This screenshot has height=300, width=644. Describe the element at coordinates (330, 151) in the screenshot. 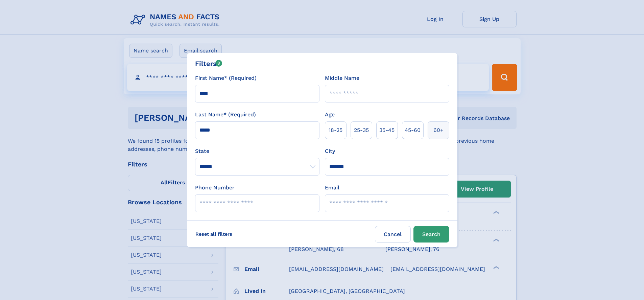

I see `label: City` at that location.